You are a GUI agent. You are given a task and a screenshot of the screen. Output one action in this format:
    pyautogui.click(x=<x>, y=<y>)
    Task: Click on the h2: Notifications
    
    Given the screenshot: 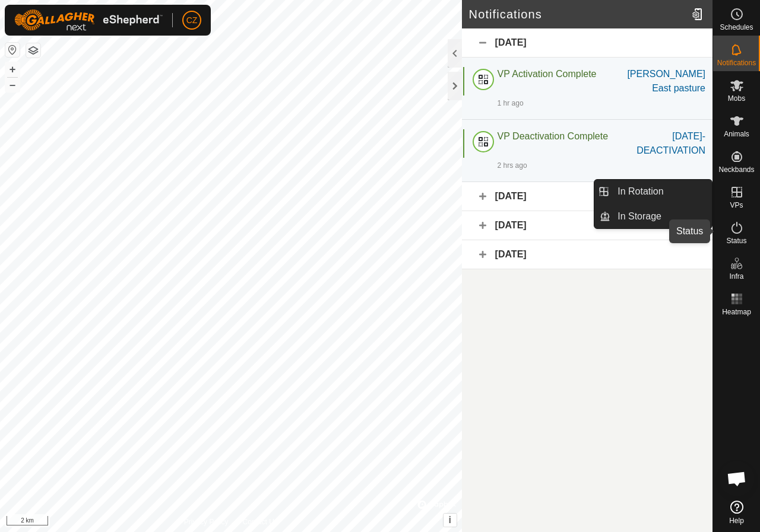 What is the action you would take?
    pyautogui.click(x=578, y=14)
    